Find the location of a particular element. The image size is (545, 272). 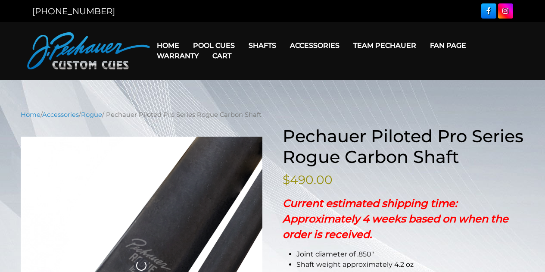

li: Joint diameter of .850″ is located at coordinates (411, 254).